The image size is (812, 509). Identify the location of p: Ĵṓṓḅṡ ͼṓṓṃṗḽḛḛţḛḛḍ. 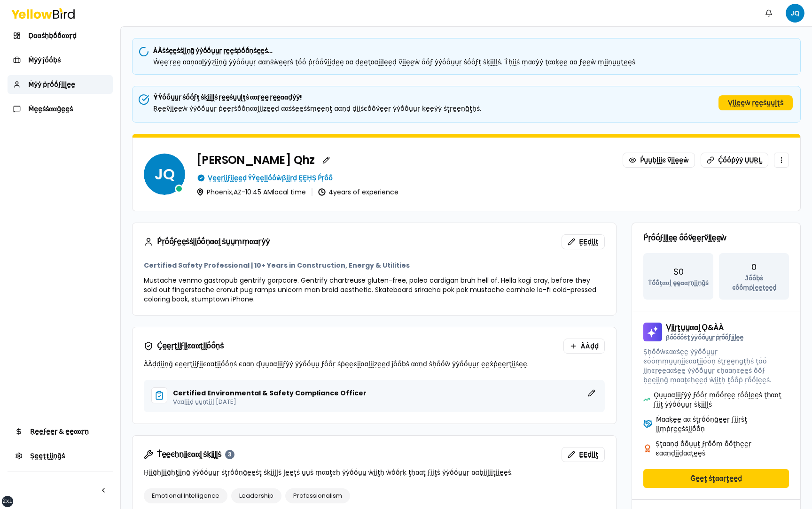
(755, 283).